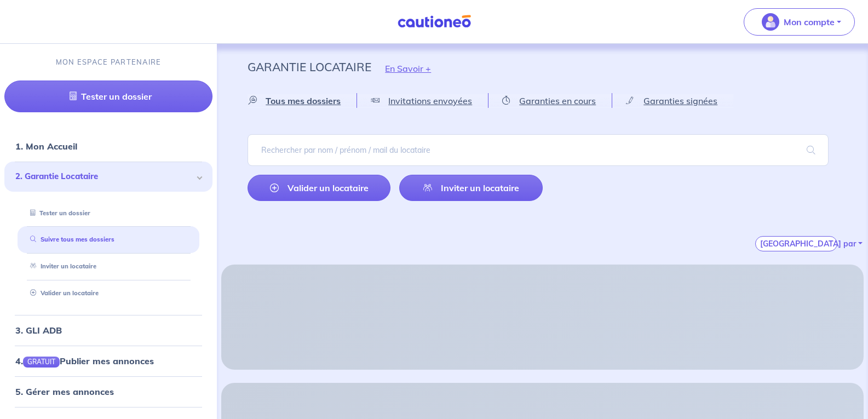  I want to click on p: MON ESPACE PARTENAIRE, so click(108, 62).